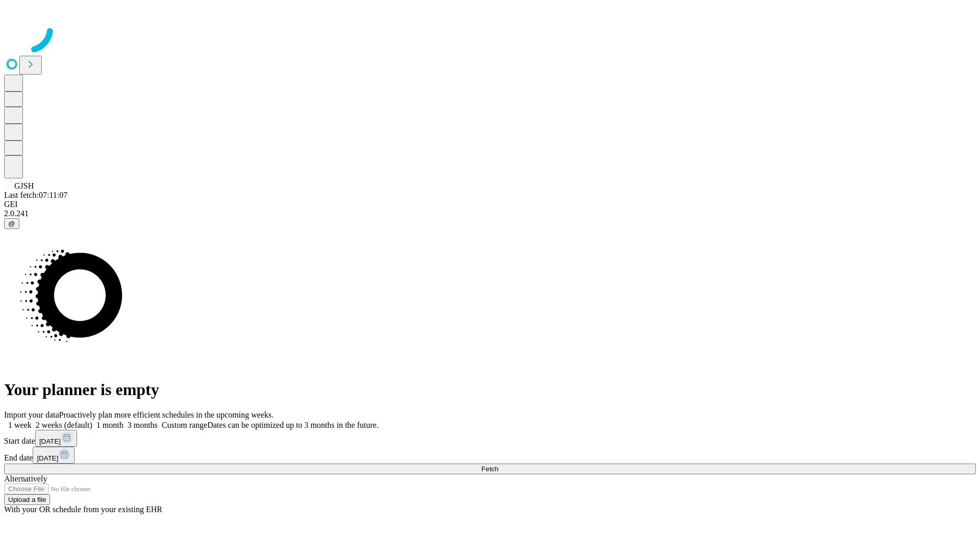 This screenshot has width=980, height=552. What do you see at coordinates (490, 205) in the screenshot?
I see `div: GEI` at bounding box center [490, 205].